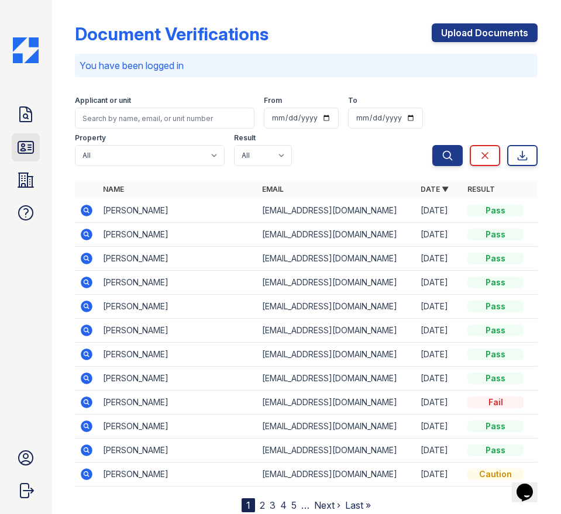 The image size is (561, 514). I want to click on label: From, so click(273, 101).